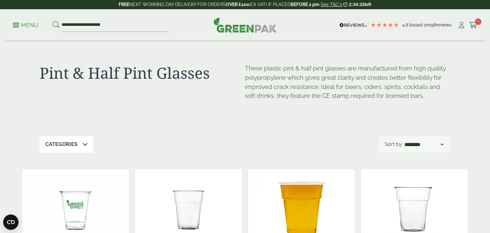  I want to click on span: 2:34:33, so click(357, 4).